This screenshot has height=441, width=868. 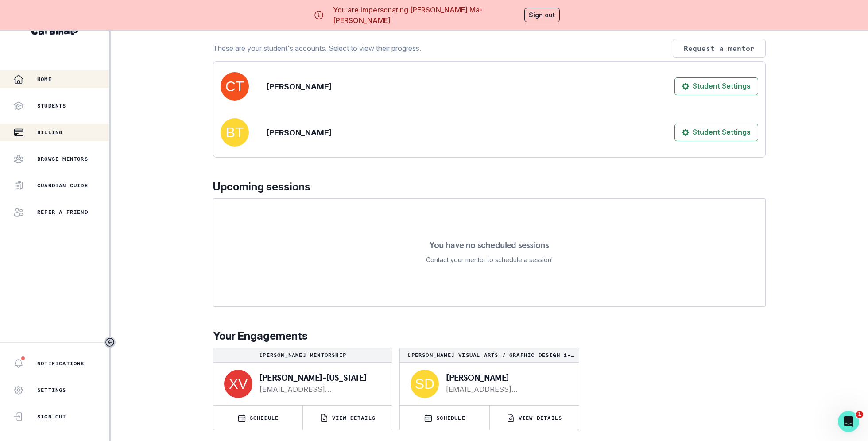 What do you see at coordinates (317, 48) in the screenshot?
I see `p: These are your student's accounts. Select to view their progress.` at bounding box center [317, 48].